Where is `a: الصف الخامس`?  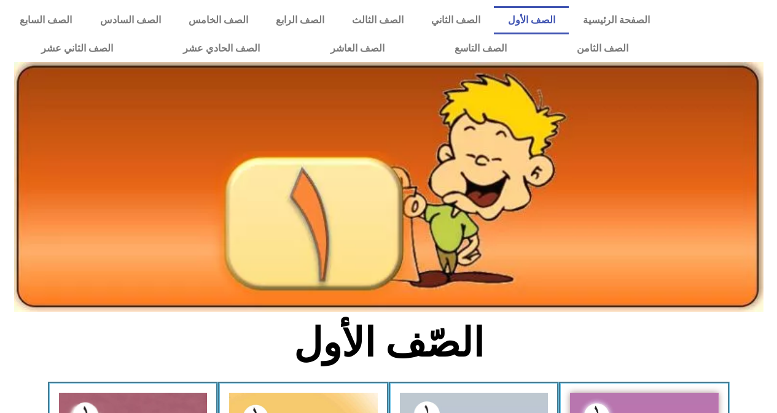
a: الصف الخامس is located at coordinates (218, 20).